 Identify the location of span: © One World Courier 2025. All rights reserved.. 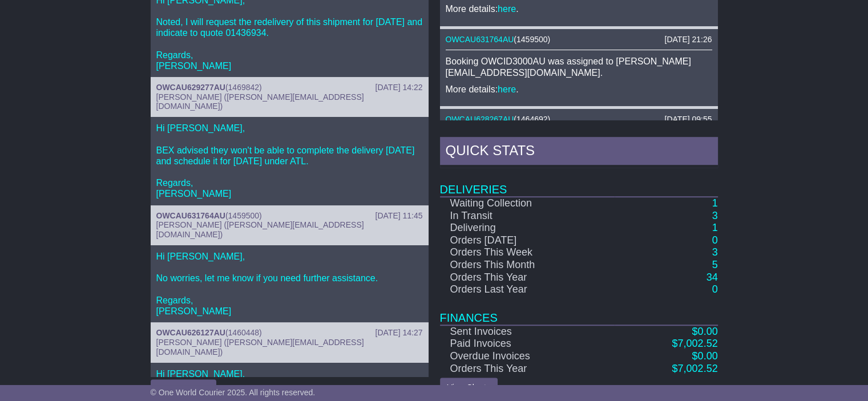
(233, 393).